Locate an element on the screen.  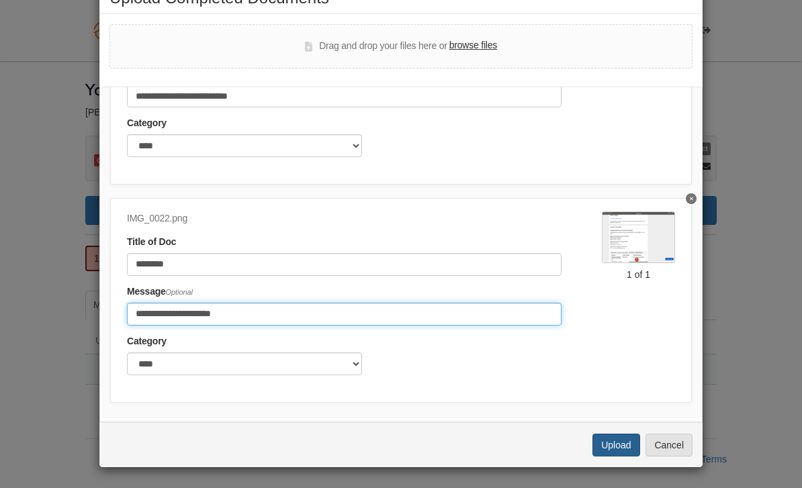
button: Cancel is located at coordinates (669, 445).